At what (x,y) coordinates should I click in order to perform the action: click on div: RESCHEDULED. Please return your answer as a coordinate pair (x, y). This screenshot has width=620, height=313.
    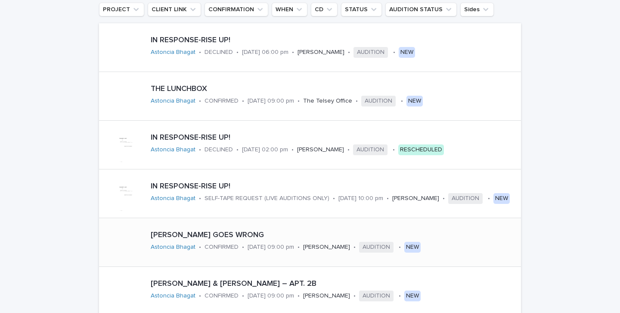
    Looking at the image, I should click on (421, 149).